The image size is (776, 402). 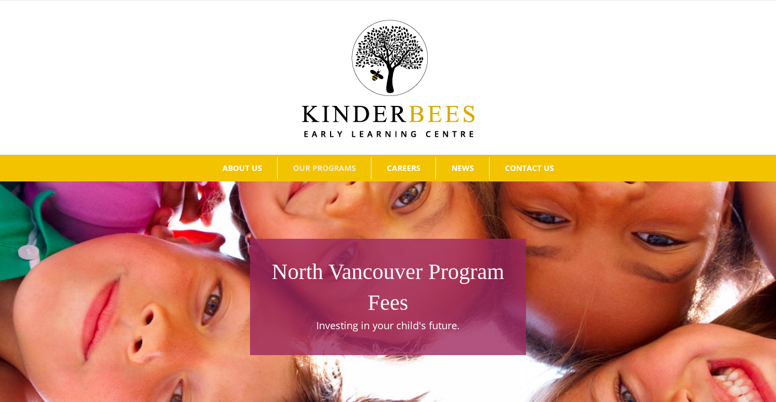 I want to click on a: OUR PROGRAMS, so click(x=324, y=168).